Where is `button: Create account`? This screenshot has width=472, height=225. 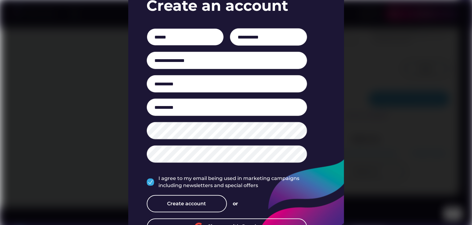 button: Create account is located at coordinates (187, 204).